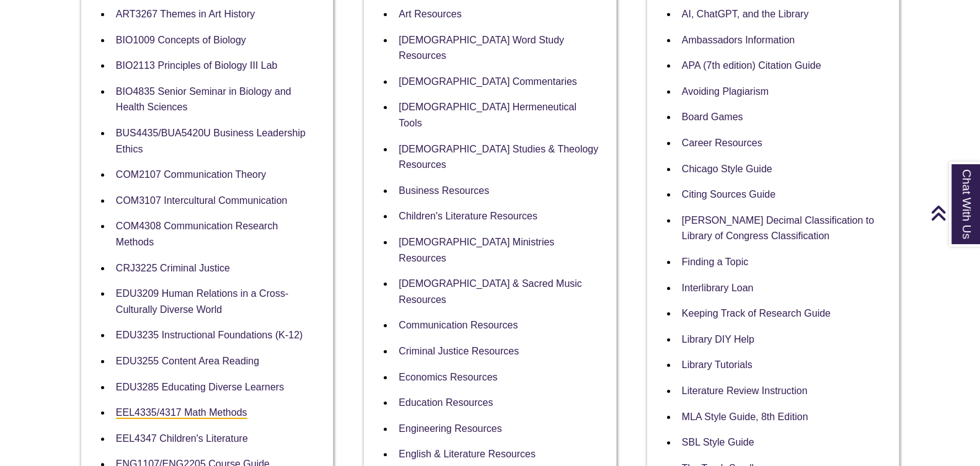 The width and height of the screenshot is (980, 466). Describe the element at coordinates (181, 39) in the screenshot. I see `a: BIO1009 Concepts of Biology` at that location.